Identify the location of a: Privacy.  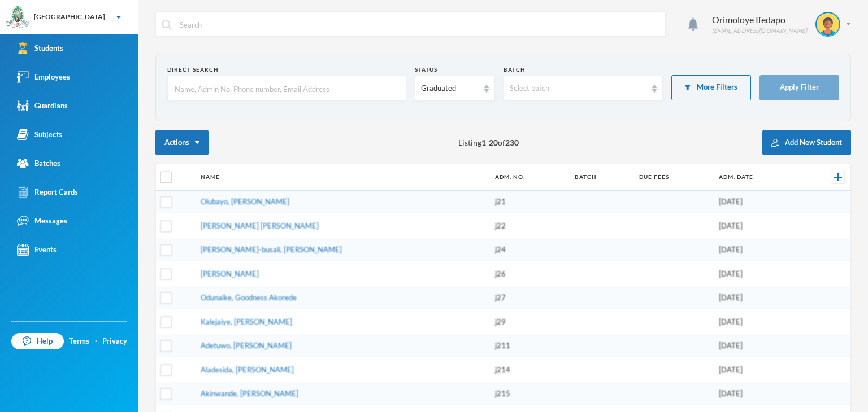
(115, 342).